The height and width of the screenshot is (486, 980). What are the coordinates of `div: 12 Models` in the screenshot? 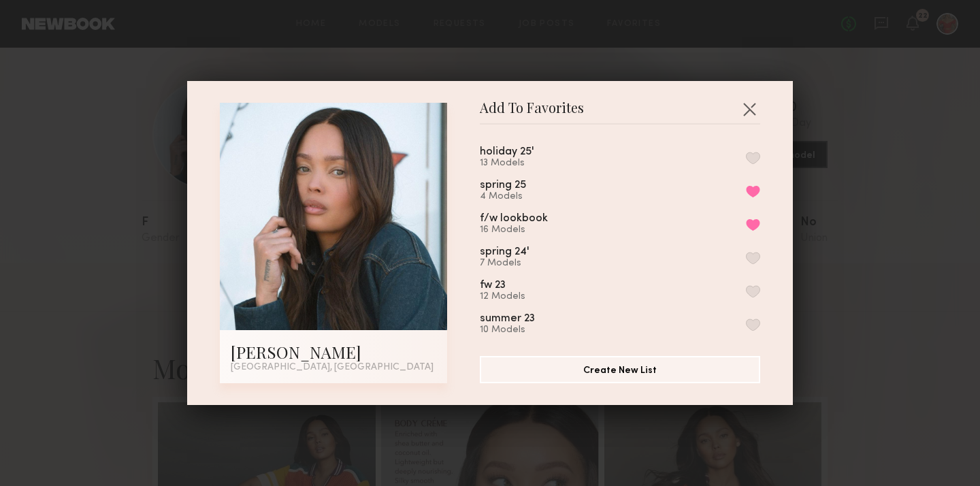 It's located at (509, 297).